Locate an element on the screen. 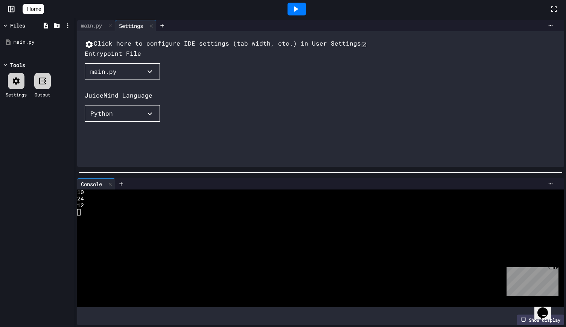 This screenshot has width=566, height=327. button: Click here to configure IDE settings (tab width, etc.) in User Settings is located at coordinates (226, 44).